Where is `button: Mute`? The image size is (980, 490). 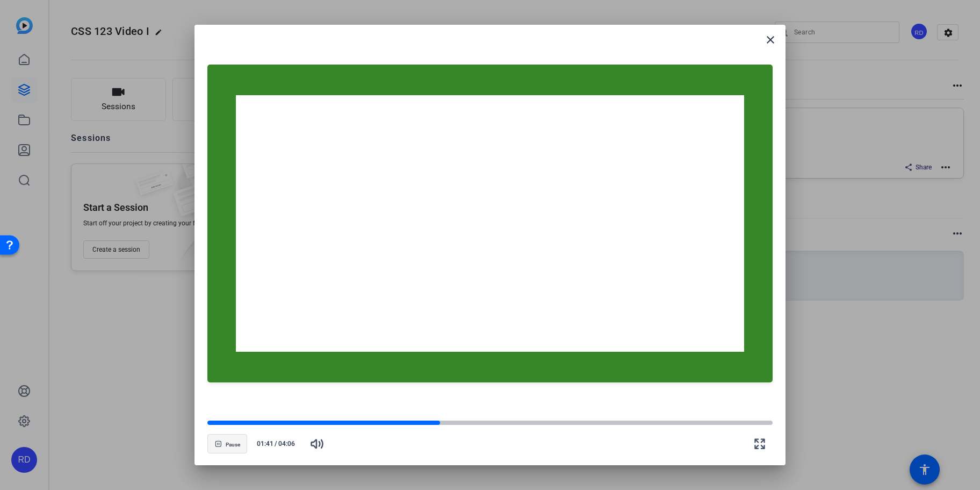 button: Mute is located at coordinates (317, 444).